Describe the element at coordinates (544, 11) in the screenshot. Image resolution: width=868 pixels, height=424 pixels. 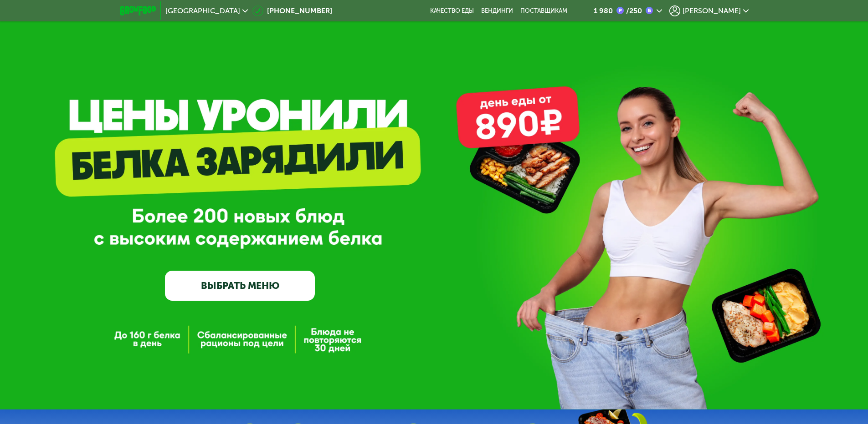
I see `div: поставщикам` at that location.